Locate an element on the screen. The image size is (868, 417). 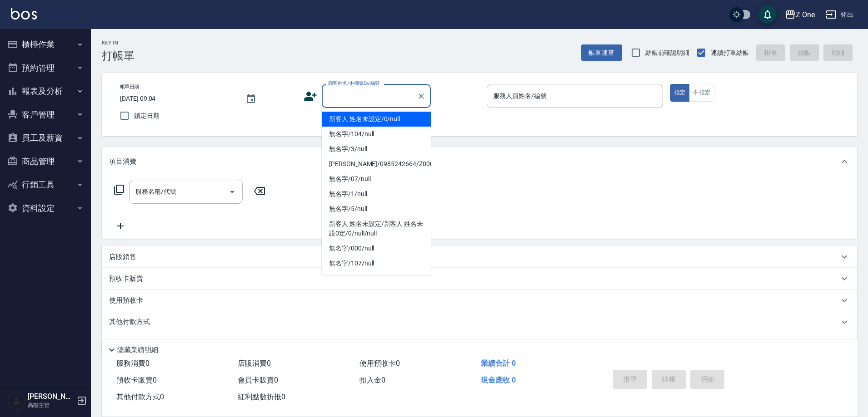
button: 商品管理 is located at coordinates (45, 162).